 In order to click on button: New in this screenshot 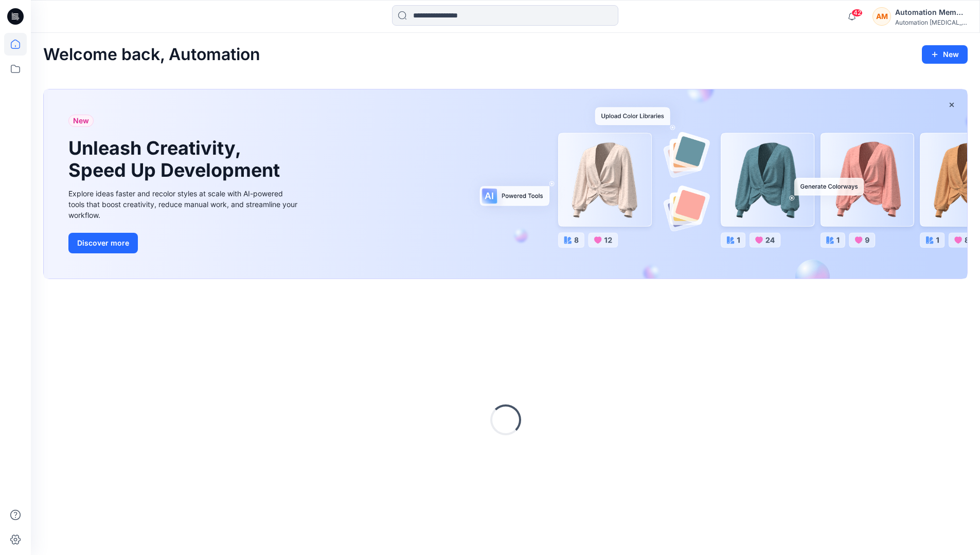, I will do `click(945, 55)`.